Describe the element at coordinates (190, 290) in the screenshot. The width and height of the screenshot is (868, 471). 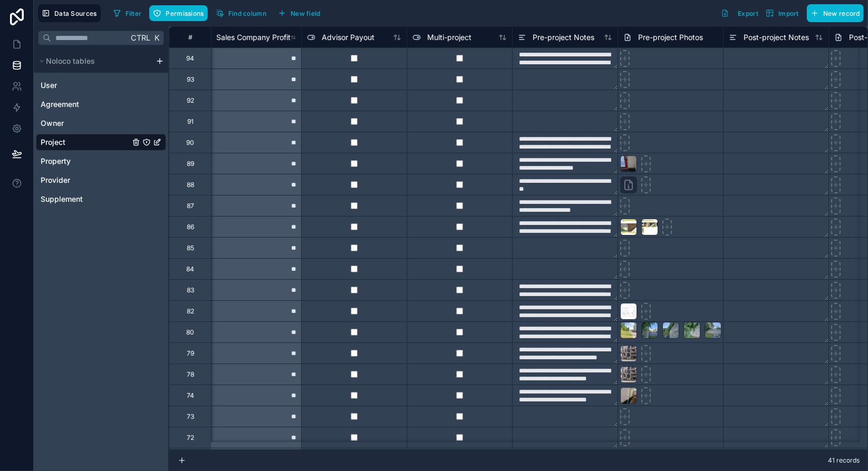
I see `div: 83` at that location.